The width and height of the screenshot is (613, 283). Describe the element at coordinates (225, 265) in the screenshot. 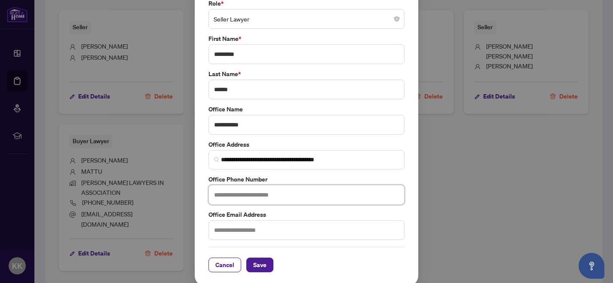

I see `span: Cancel` at that location.